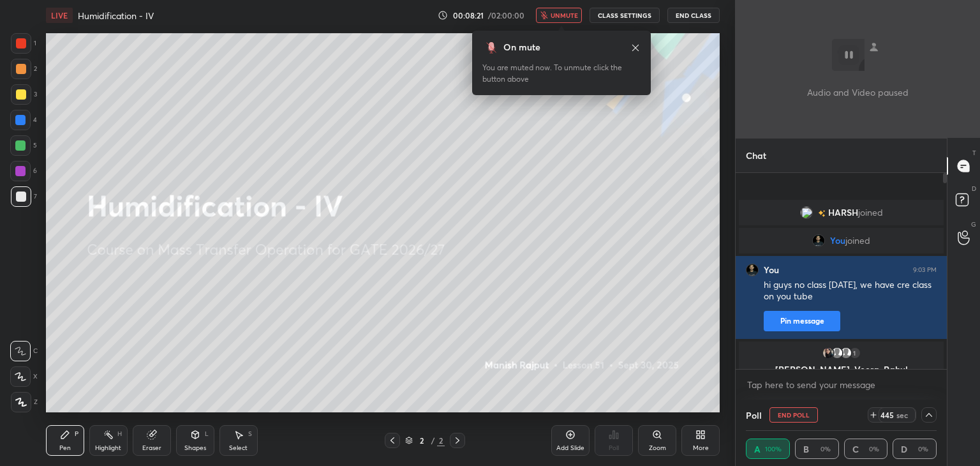 This screenshot has height=466, width=980. What do you see at coordinates (24, 94) in the screenshot?
I see `div: 3` at bounding box center [24, 94].